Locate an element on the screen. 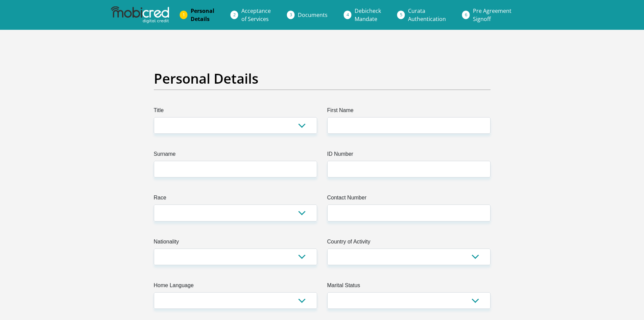 This screenshot has height=320, width=644. span: Pre Agreement Signoff is located at coordinates (492, 15).